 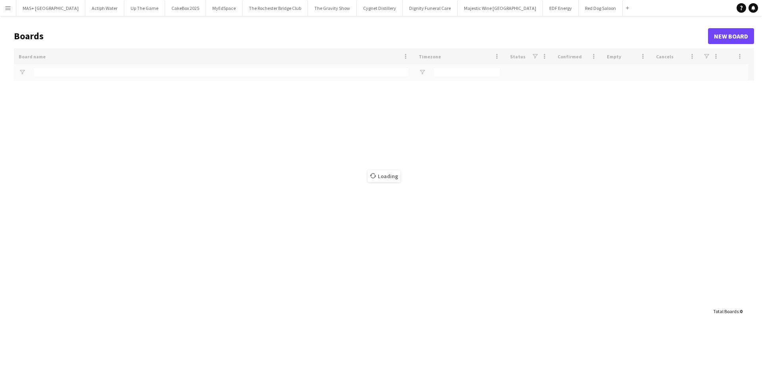 I want to click on button: The Gravity Show, so click(x=332, y=8).